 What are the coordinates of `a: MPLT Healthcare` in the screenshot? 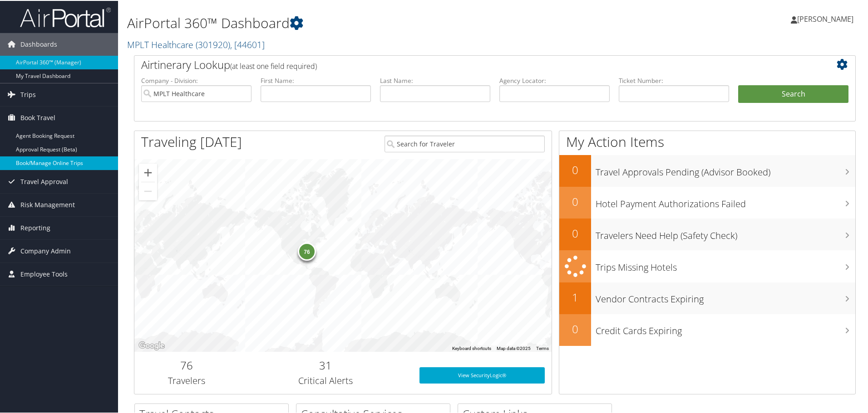 It's located at (196, 44).